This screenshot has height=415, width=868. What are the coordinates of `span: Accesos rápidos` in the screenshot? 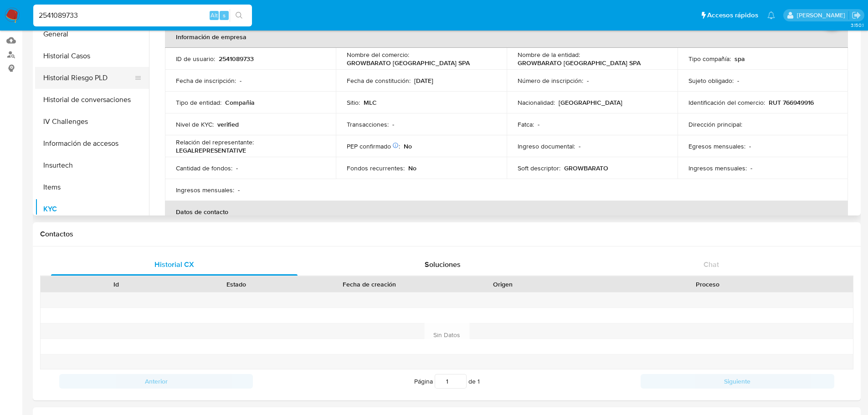 It's located at (733, 15).